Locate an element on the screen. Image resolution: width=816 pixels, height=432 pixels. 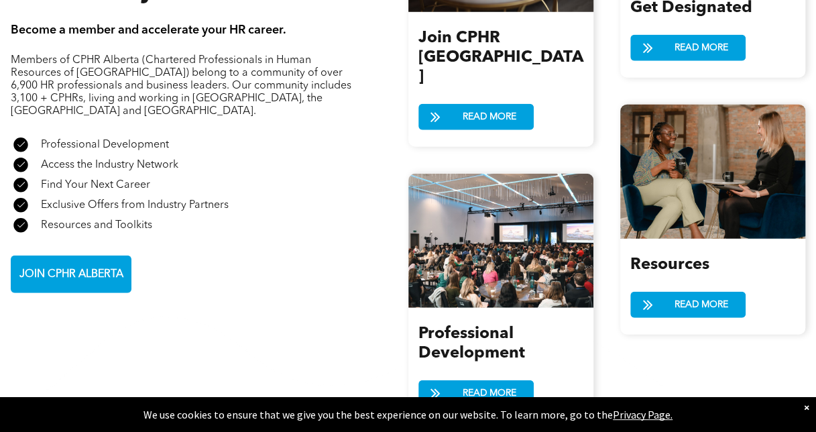
span: Find Your Next Career is located at coordinates (95, 185).